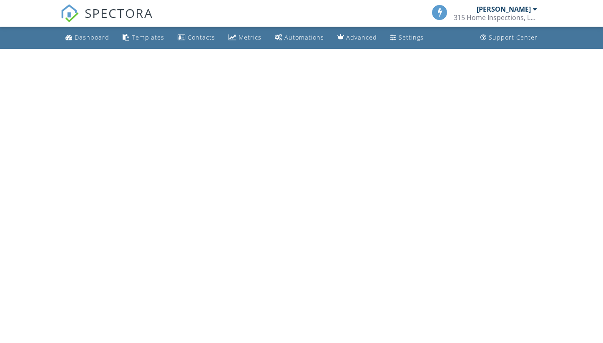  I want to click on a: Metrics, so click(245, 38).